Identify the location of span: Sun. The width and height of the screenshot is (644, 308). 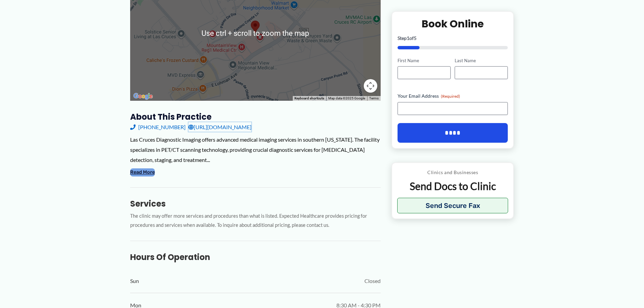
(135, 281).